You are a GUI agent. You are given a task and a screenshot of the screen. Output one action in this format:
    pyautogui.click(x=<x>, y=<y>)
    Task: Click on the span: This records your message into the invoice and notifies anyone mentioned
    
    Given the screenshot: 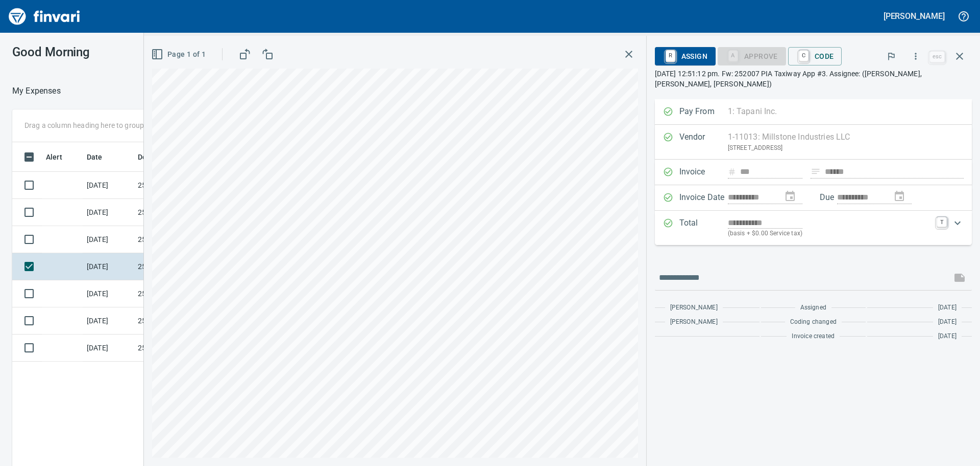 What is the action you would take?
    pyautogui.click(x=960, y=277)
    